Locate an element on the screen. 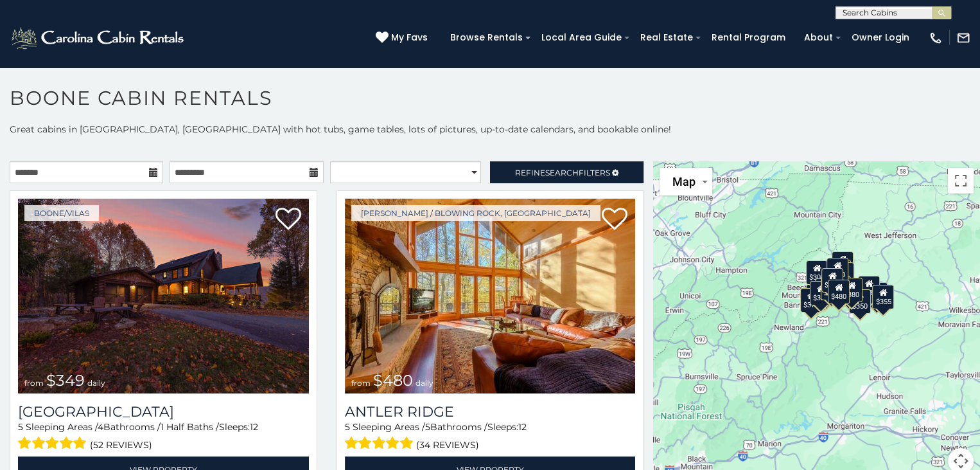  span: (52 reviews) is located at coordinates (121, 444).